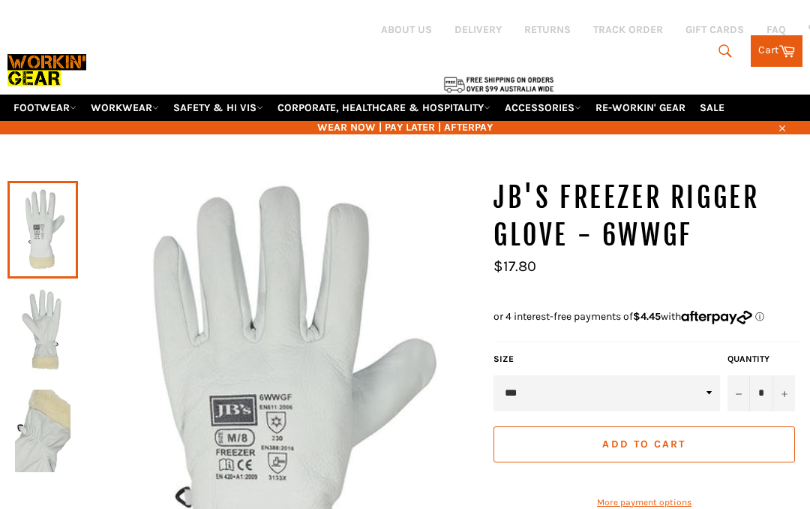 The width and height of the screenshot is (810, 509). I want to click on a: RE-WORKIN' GEAR, so click(641, 107).